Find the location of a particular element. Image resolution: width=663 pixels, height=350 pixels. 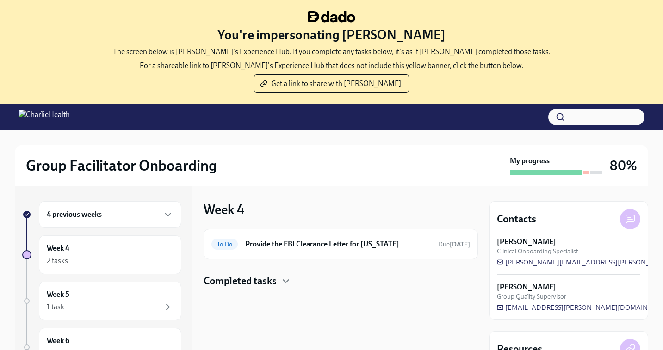

a: Week 42 tasks is located at coordinates (102, 255).